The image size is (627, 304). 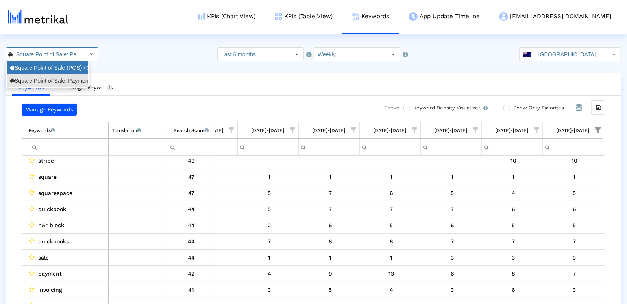 I want to click on div: Square Point of Sale (POS) <335393788>, so click(x=47, y=68).